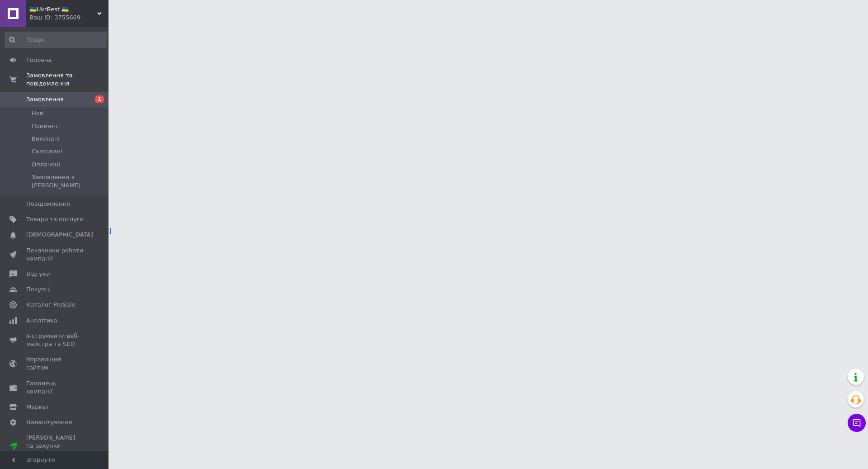 The image size is (868, 469). Describe the element at coordinates (39, 60) in the screenshot. I see `span: Головна` at that location.